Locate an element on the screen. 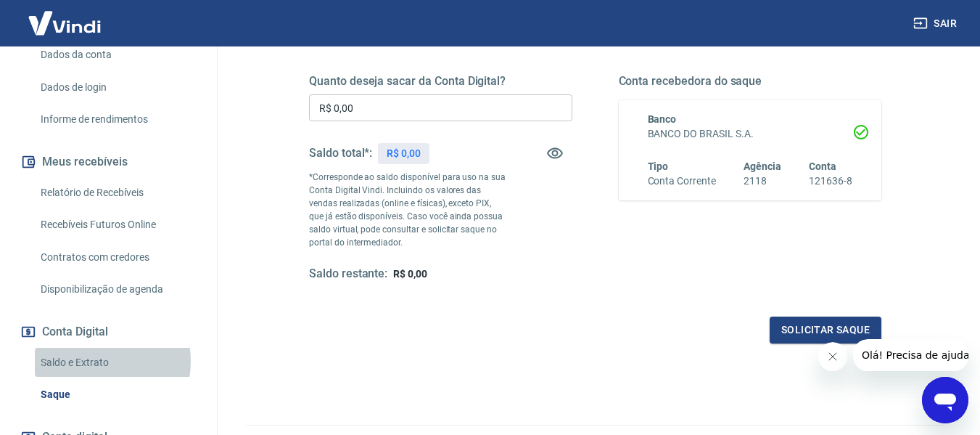 The image size is (980, 435). a: Disponibilização de agenda is located at coordinates (117, 289).